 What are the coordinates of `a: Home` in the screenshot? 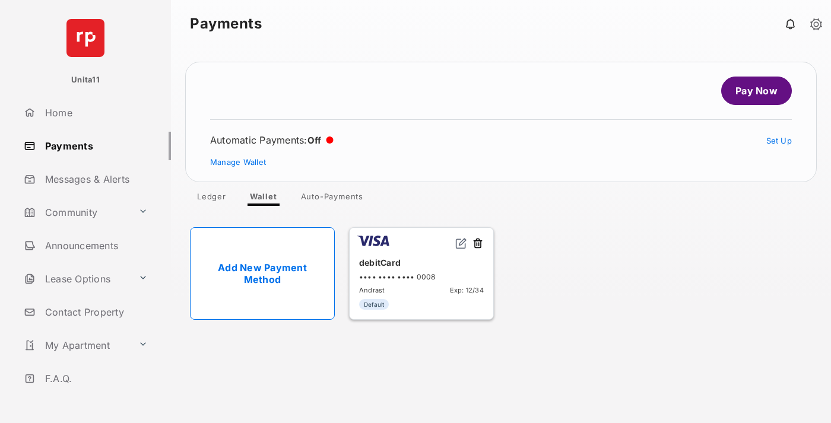 It's located at (95, 113).